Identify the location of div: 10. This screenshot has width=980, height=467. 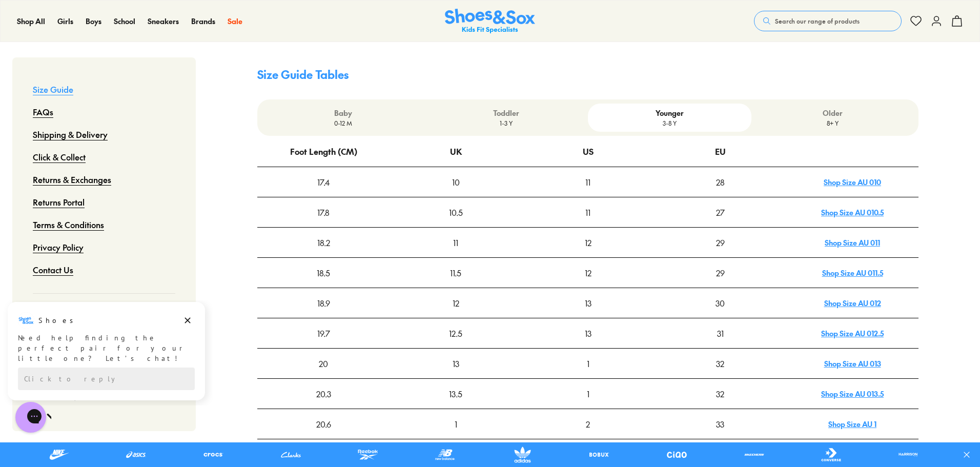
(455, 182).